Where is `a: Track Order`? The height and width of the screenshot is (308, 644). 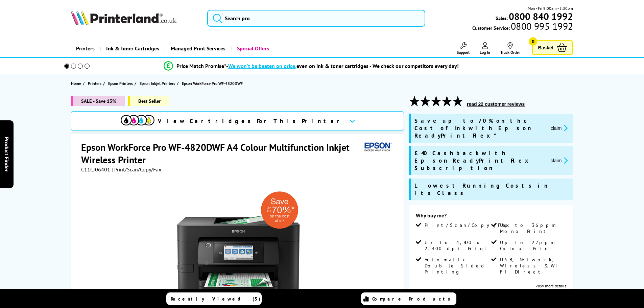 a: Track Order is located at coordinates (510, 48).